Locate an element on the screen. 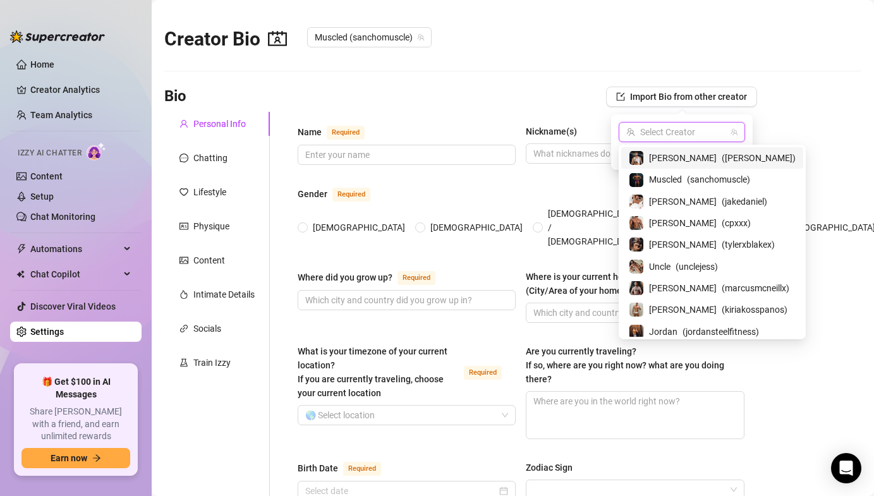  div: Physique is located at coordinates (211, 226).